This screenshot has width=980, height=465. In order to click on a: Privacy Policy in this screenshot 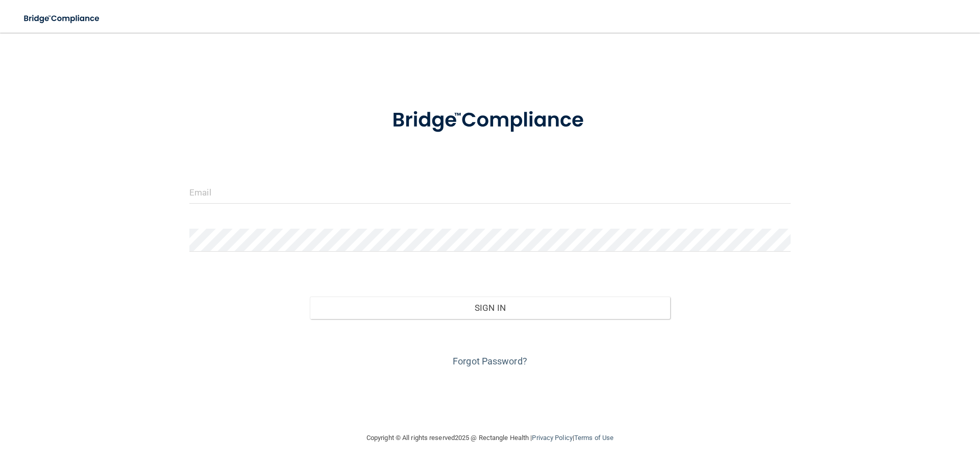, I will do `click(552, 438)`.